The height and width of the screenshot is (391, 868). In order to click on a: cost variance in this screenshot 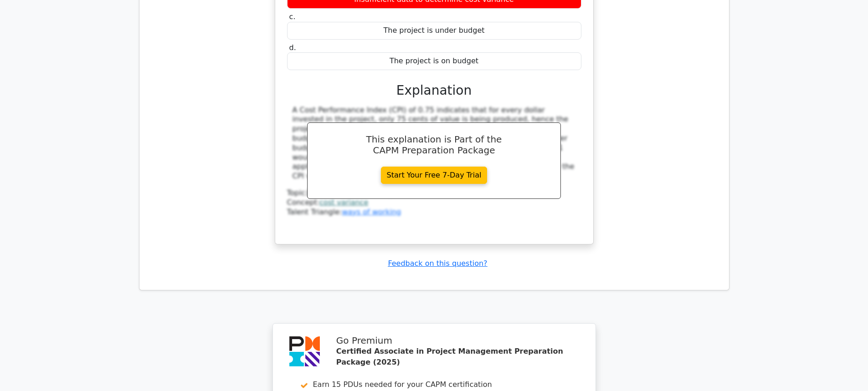, I will do `click(344, 202)`.